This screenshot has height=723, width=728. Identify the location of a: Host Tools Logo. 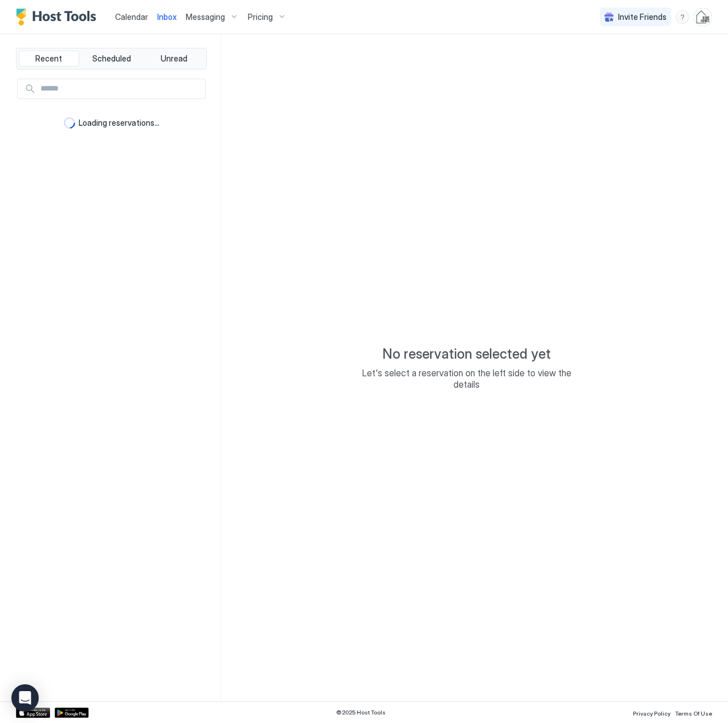
(59, 17).